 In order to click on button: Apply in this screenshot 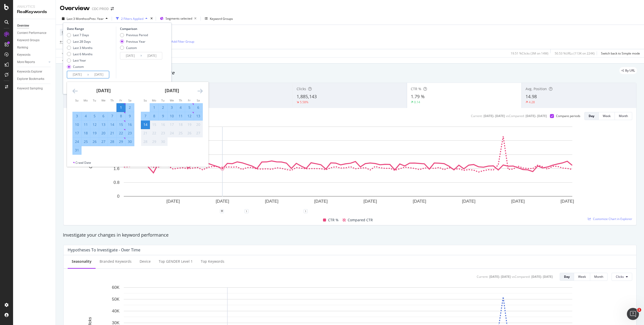, I will do `click(67, 53)`.